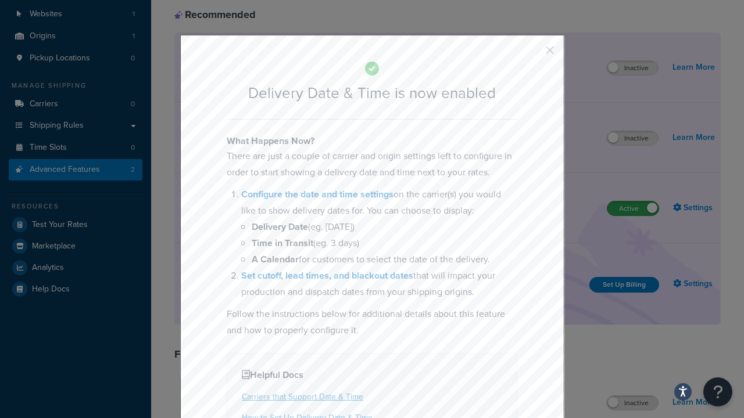 The width and height of the screenshot is (744, 418). I want to click on li: for customers to select the date of the delivery., so click(384, 260).